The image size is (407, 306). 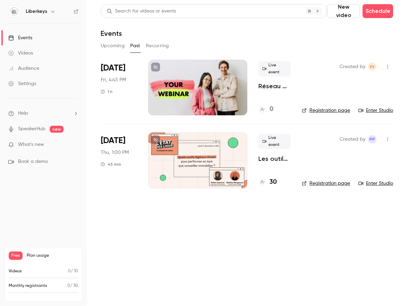 What do you see at coordinates (274, 86) in the screenshot?
I see `p: Réseau lution` at bounding box center [274, 86].